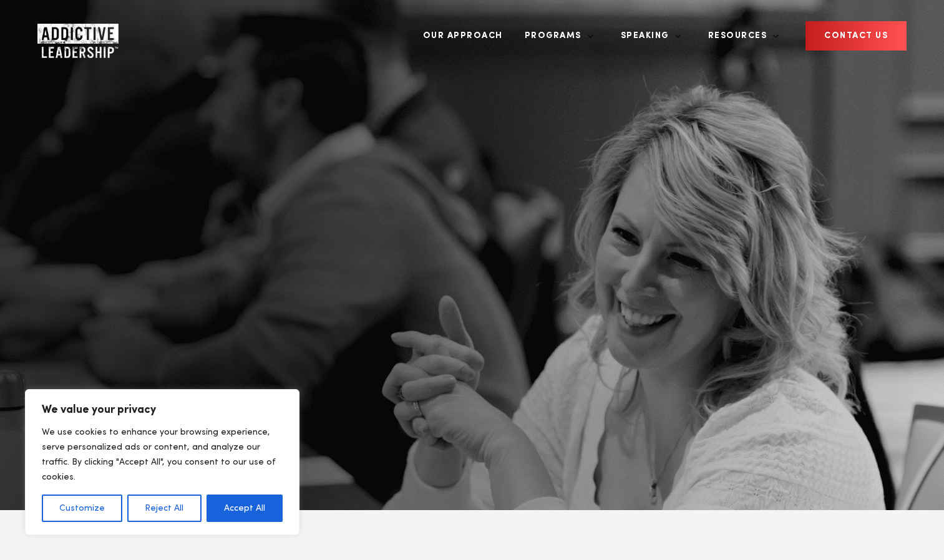 This screenshot has width=944, height=560. Describe the element at coordinates (164, 509) in the screenshot. I see `button: Reject All` at that location.